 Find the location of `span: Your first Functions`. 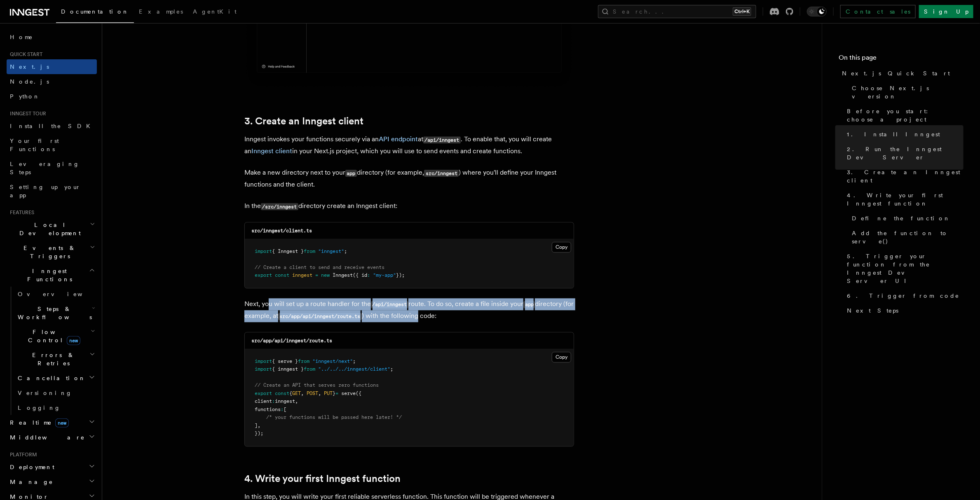

span: Your first Functions is located at coordinates (34, 145).